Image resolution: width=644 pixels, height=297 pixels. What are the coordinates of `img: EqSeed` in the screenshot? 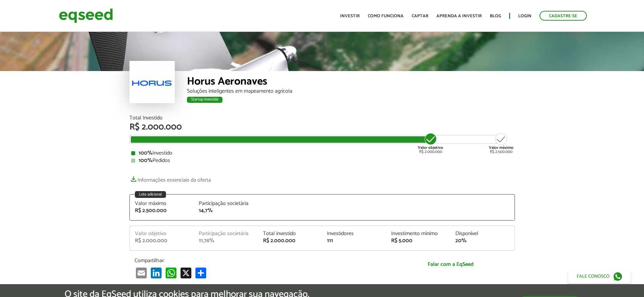 It's located at (86, 16).